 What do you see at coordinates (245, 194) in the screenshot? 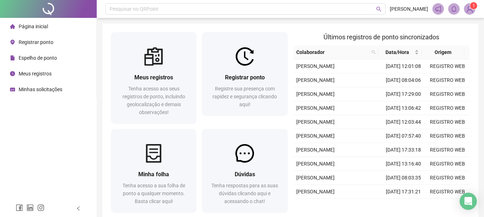
I see `span: Tenha respostas para as suas dúvidas clicando aqui e acessando o chat!` at bounding box center [245, 194].